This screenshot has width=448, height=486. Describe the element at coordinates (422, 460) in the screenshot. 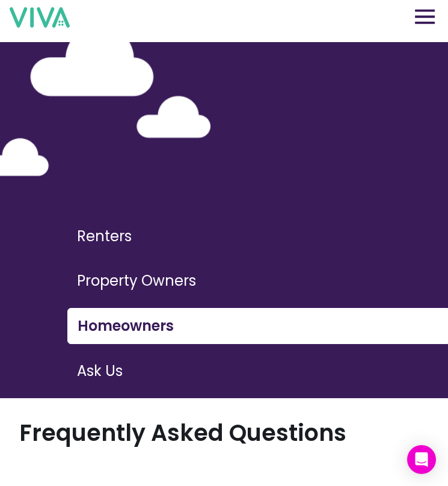

I see `div: Open Intercom Messenger` at that location.